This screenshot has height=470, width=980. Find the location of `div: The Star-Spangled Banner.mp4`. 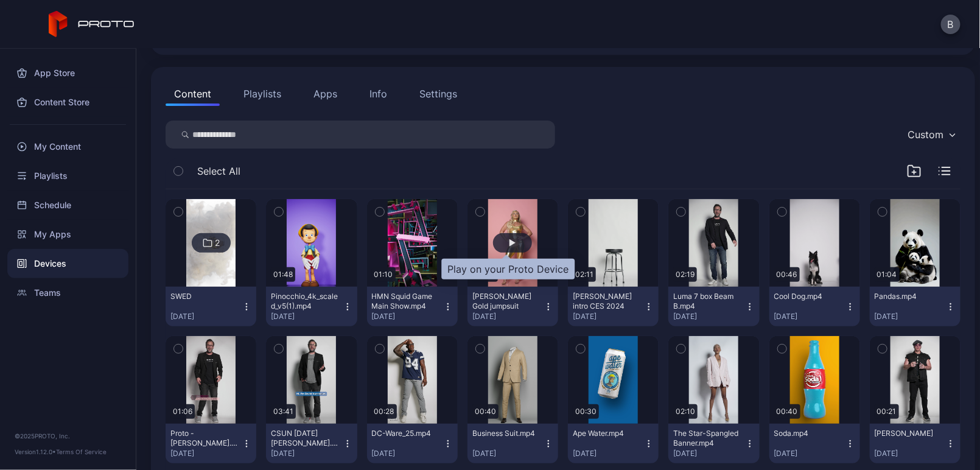

div: The Star-Spangled Banner.mp4 is located at coordinates (707, 438).